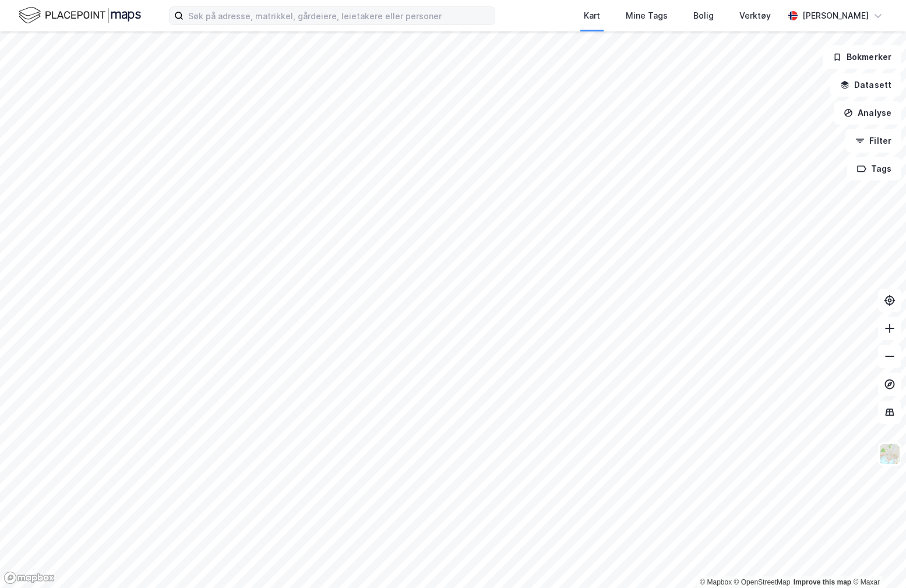 The height and width of the screenshot is (588, 906). Describe the element at coordinates (755, 15) in the screenshot. I see `div: Verktøy` at that location.